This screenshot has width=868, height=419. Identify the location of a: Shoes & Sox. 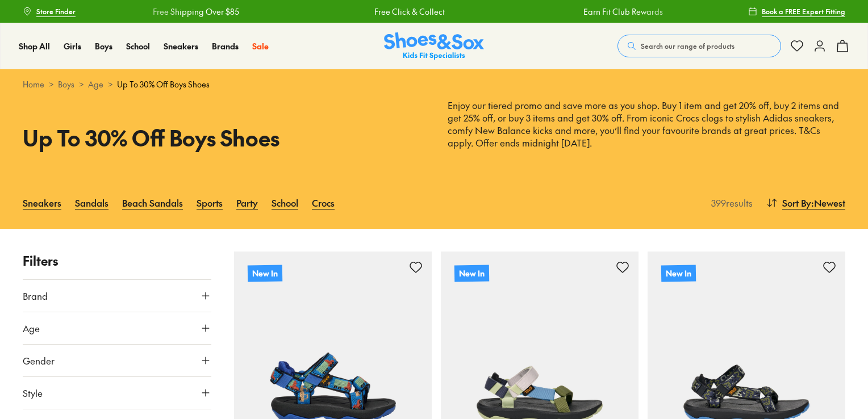
(434, 46).